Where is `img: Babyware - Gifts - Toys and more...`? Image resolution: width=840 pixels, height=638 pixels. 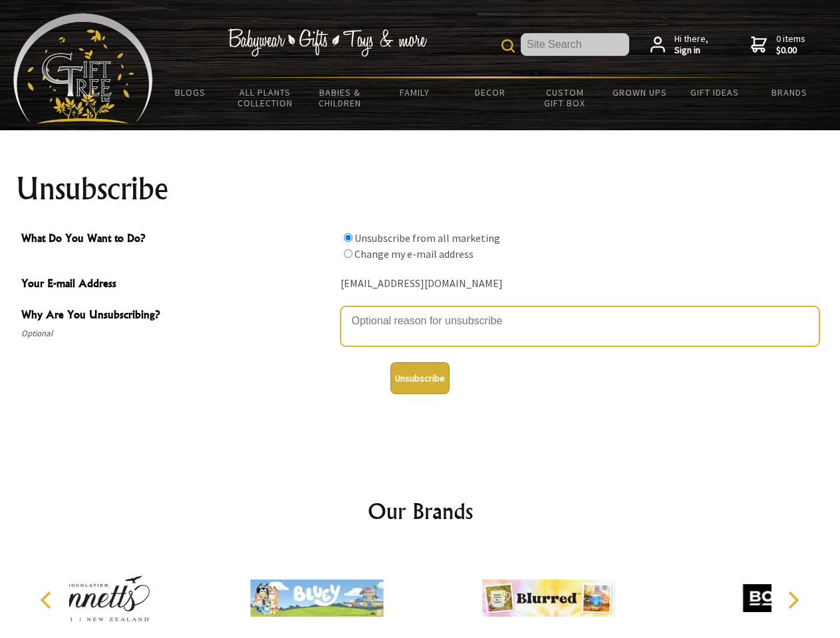 img: Babyware - Gifts - Toys and more... is located at coordinates (83, 68).